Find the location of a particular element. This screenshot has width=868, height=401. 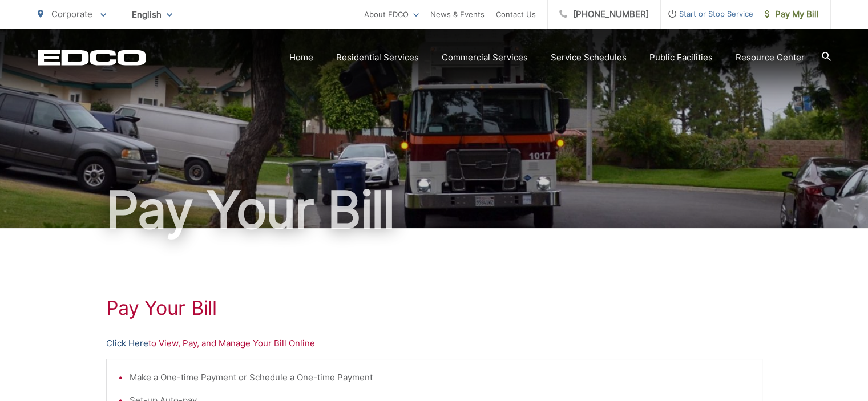

a: EDCD logo. Return to the homepage. is located at coordinates (92, 58).